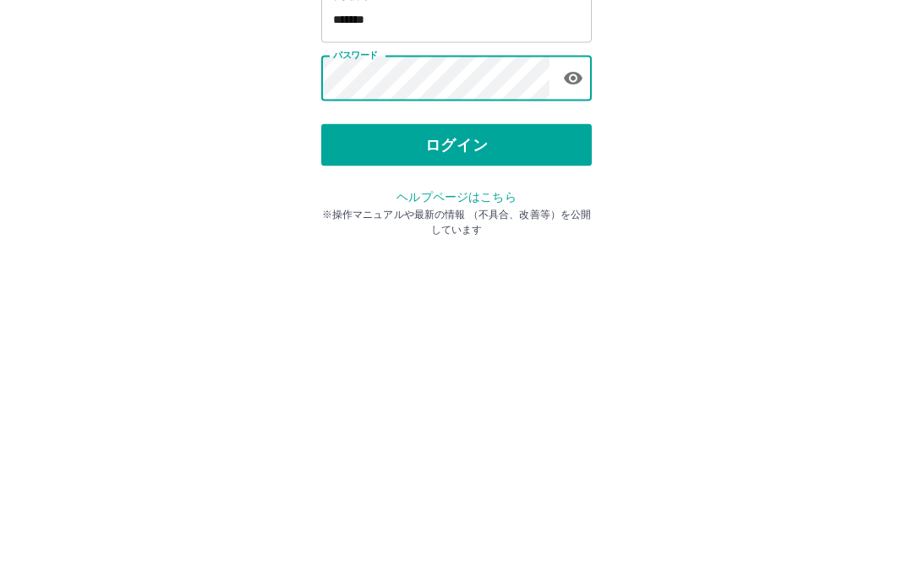 Image resolution: width=913 pixels, height=588 pixels. Describe the element at coordinates (456, 390) in the screenshot. I see `p: ※操作マニュアルや最新の情報 （不具合、改善等）を公開しています` at that location.